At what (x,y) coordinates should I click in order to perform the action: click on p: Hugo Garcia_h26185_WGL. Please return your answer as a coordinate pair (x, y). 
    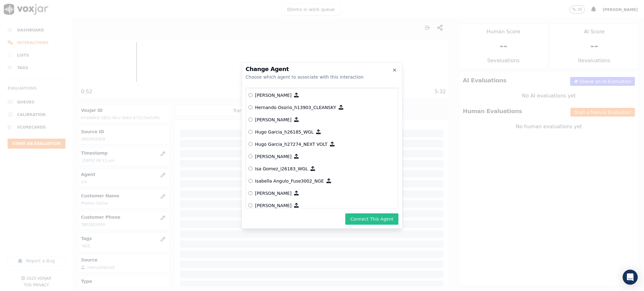
    Looking at the image, I should click on (284, 132).